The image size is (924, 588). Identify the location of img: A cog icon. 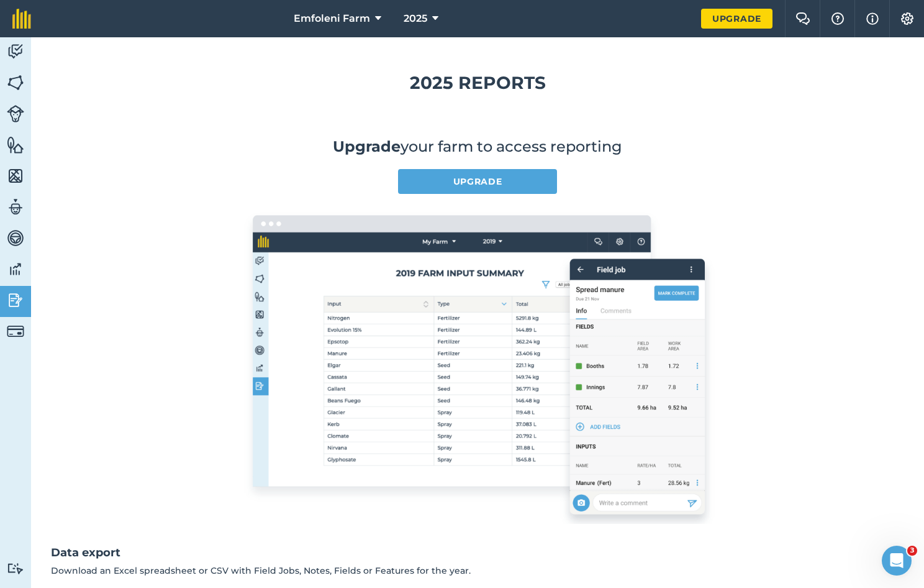
(908, 19).